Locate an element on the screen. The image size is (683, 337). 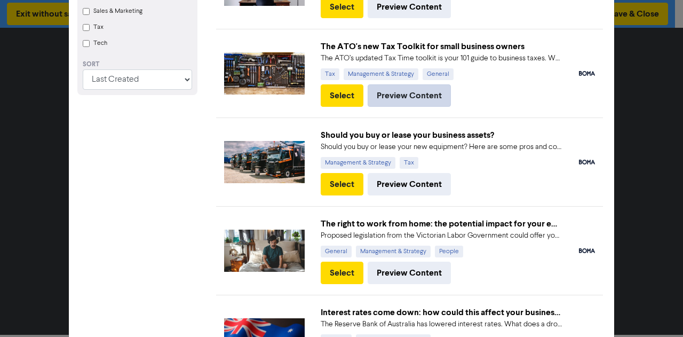
label: Tech is located at coordinates (100, 43).